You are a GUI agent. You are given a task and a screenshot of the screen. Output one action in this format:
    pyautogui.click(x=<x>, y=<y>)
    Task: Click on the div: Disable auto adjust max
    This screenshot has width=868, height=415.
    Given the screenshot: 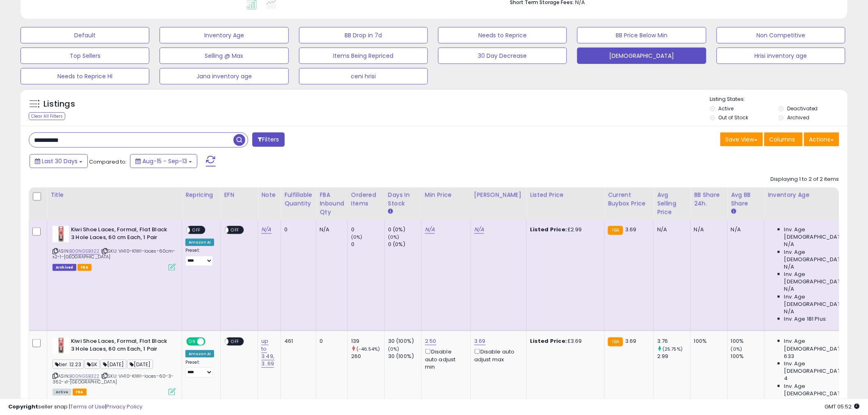 What is the action you would take?
    pyautogui.click(x=497, y=355)
    